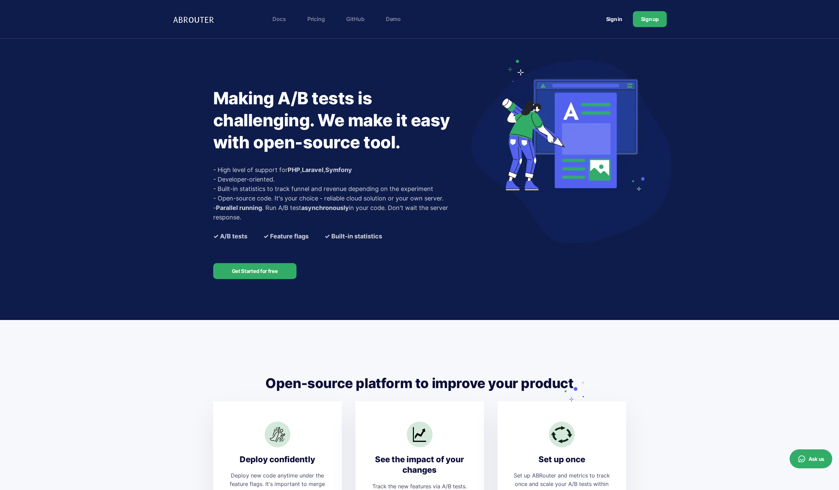 The height and width of the screenshot is (490, 839). I want to click on b: ✓ Feature flags, so click(286, 236).